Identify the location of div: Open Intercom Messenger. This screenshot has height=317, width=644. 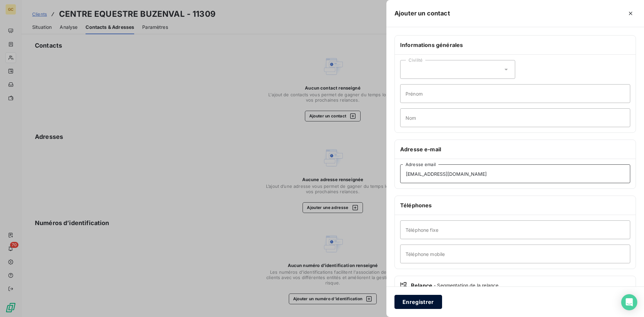
(629, 302).